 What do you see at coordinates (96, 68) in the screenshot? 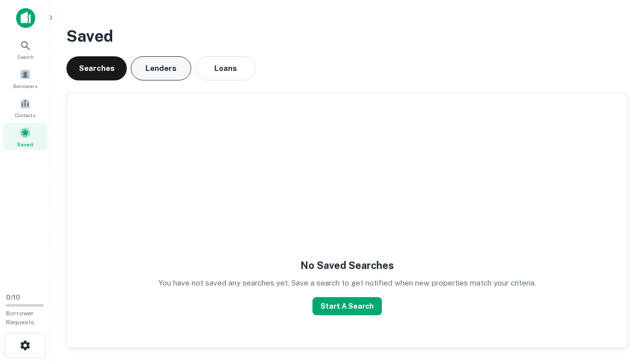
I see `button: Searches` at bounding box center [96, 68].